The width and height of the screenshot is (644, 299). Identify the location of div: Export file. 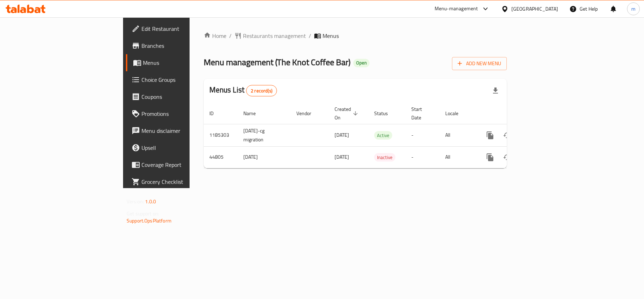
(496, 91).